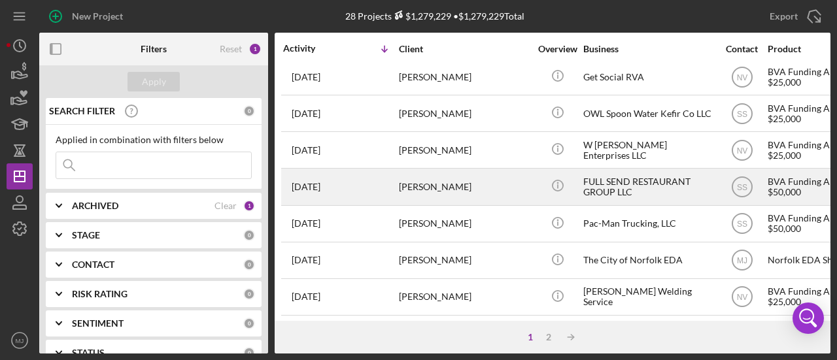 This screenshot has width=837, height=360. Describe the element at coordinates (649, 260) in the screenshot. I see `div: The City of Norfolk EDA` at that location.